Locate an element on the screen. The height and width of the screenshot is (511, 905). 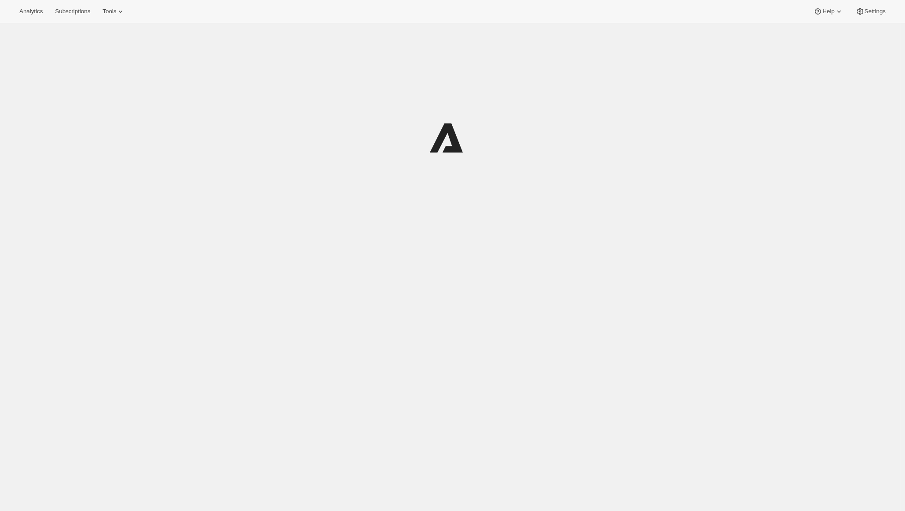
span: Tools is located at coordinates (109, 11).